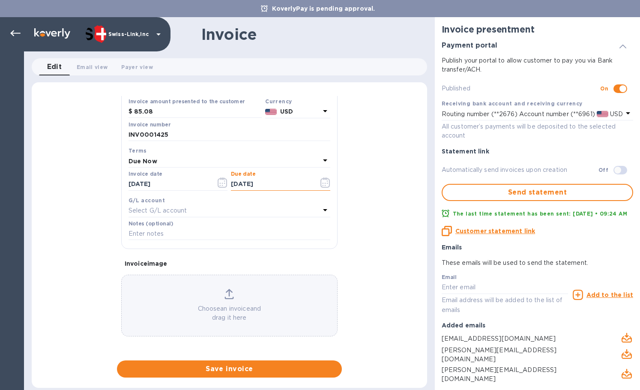 Image resolution: width=640 pixels, height=390 pixels. Describe the element at coordinates (279, 101) in the screenshot. I see `b: Currency` at that location.